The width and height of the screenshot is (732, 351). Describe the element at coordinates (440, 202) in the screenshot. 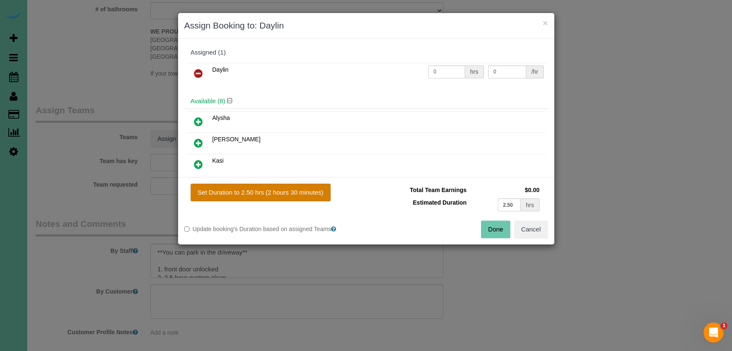

I see `span: Estimated Duration` at that location.